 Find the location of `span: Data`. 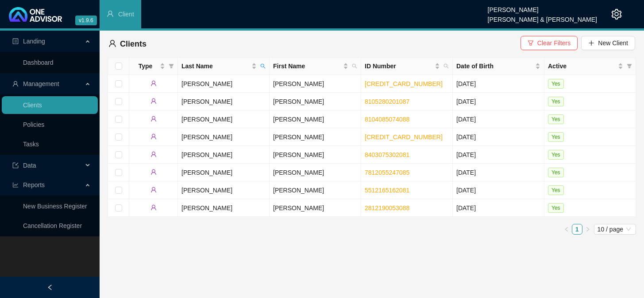

span: Data is located at coordinates (30, 165).